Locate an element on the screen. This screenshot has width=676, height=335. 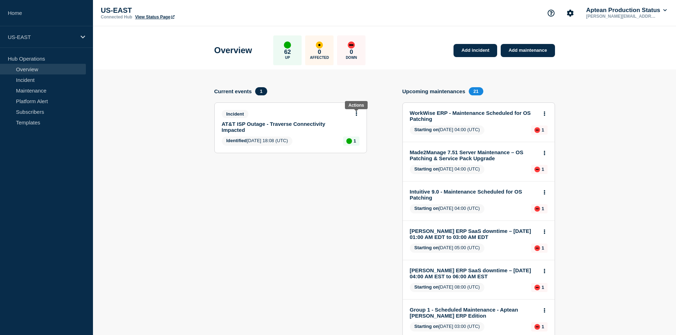
p: Connected Hub is located at coordinates (116, 17).